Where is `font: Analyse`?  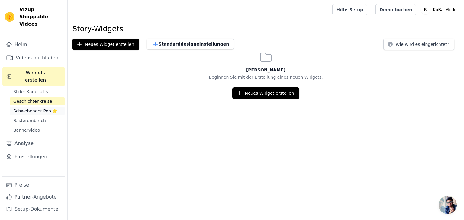
font: Analyse is located at coordinates (24, 143).